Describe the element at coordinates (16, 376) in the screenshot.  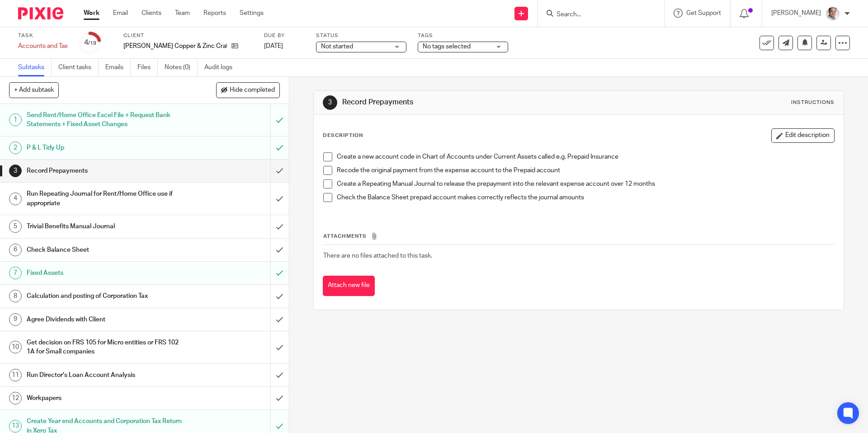
I see `div: 11` at that location.